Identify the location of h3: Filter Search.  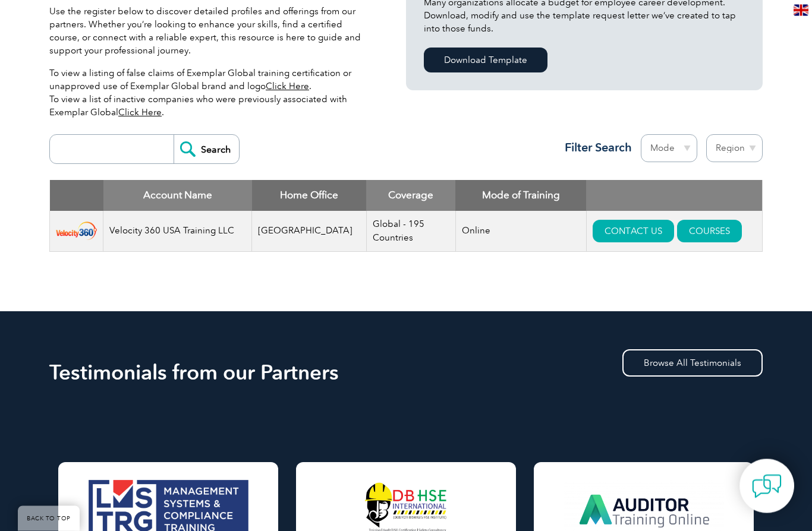
(594, 148).